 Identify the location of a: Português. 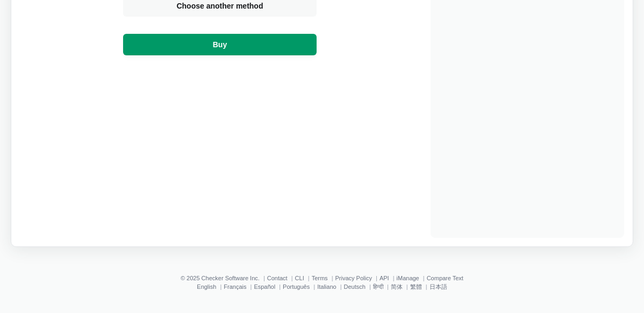
(296, 287).